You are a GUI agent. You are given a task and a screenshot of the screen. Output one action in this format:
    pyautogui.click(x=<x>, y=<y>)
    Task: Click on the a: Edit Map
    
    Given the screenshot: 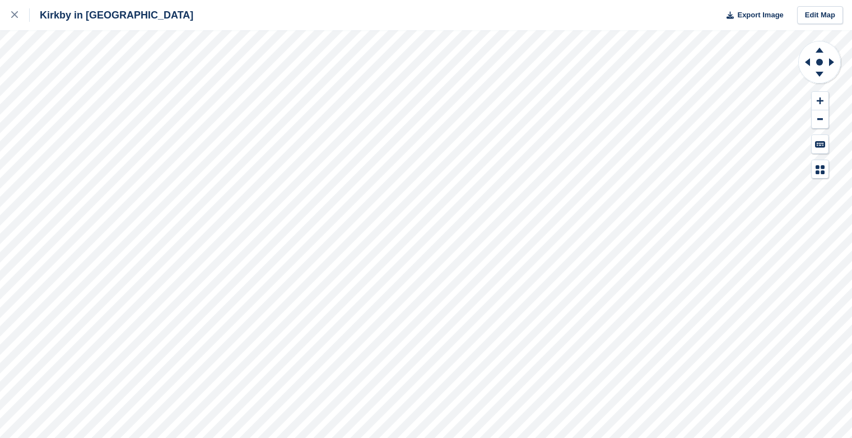 What is the action you would take?
    pyautogui.click(x=820, y=15)
    